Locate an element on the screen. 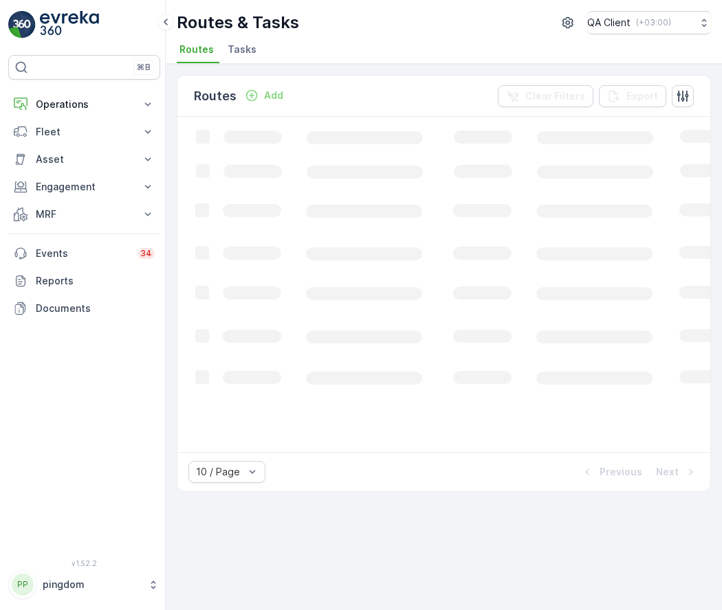 The height and width of the screenshot is (610, 722). p: Clear Filters is located at coordinates (555, 96).